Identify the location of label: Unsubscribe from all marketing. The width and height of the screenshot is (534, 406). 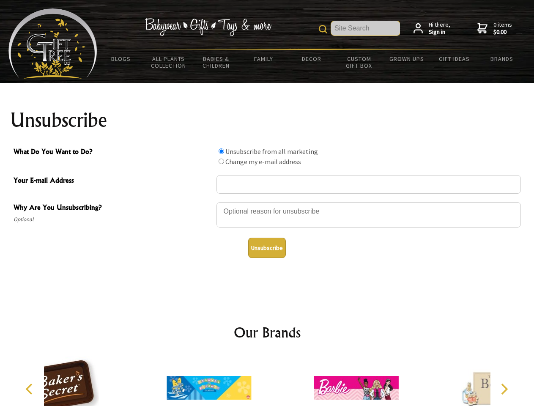
(271, 151).